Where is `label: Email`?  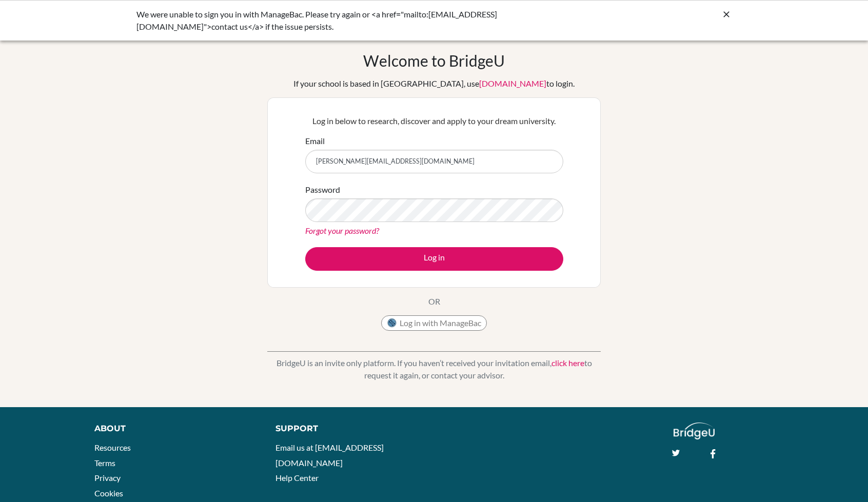 label: Email is located at coordinates (315, 141).